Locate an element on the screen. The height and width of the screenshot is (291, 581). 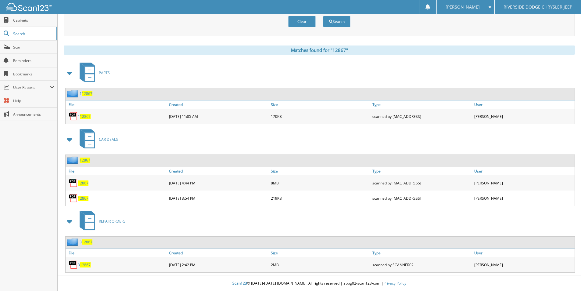
span: REPAIR ORDERS is located at coordinates (112, 221).